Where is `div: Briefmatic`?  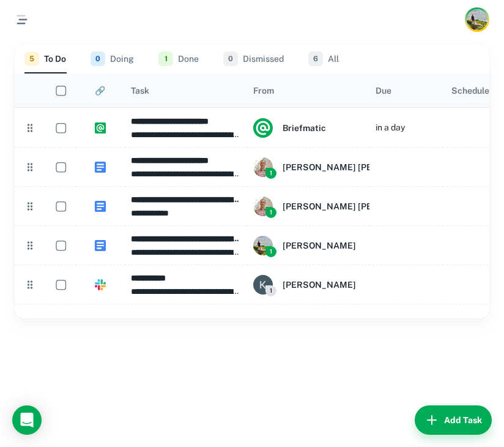
div: Briefmatic is located at coordinates (290, 128).